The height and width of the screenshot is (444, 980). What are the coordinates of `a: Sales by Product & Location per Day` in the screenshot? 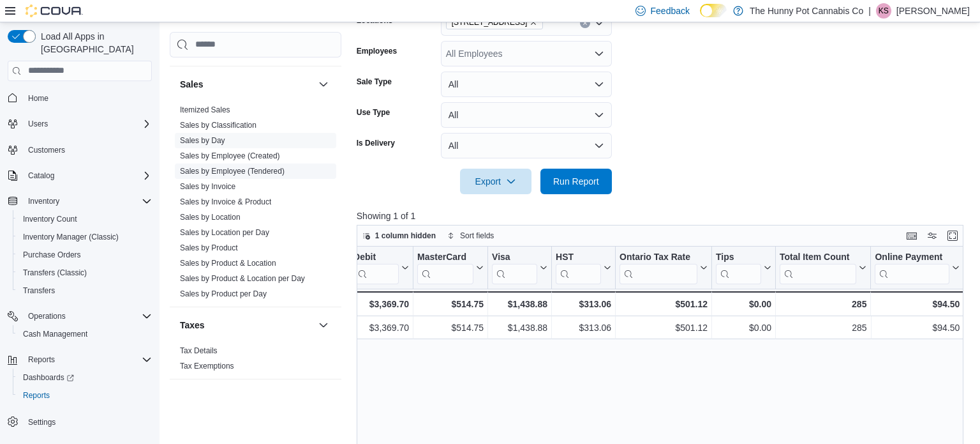 It's located at (242, 279).